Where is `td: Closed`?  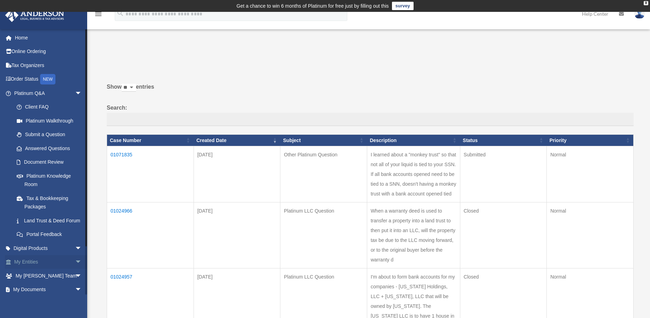 td: Closed is located at coordinates (504, 235).